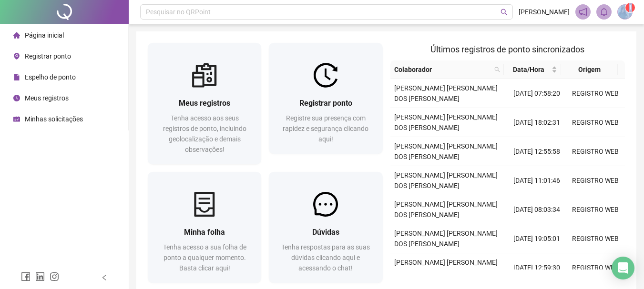 Image resolution: width=644 pixels, height=289 pixels. What do you see at coordinates (507, 49) in the screenshot?
I see `span: Últimos registros de ponto sincronizados` at bounding box center [507, 49].